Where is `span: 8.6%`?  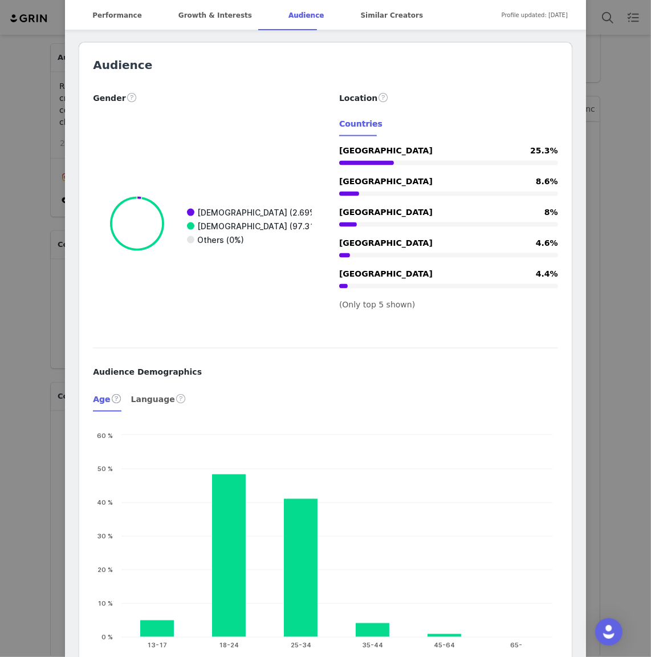
span: 8.6% is located at coordinates (547, 181).